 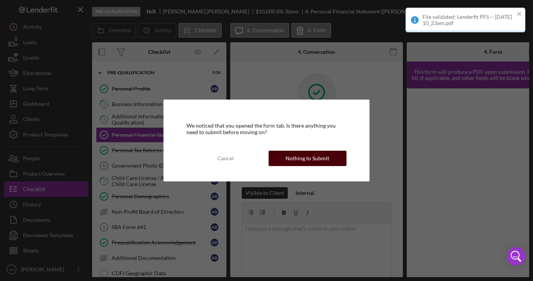 What do you see at coordinates (516, 256) in the screenshot?
I see `div: Open Intercom Messenger` at bounding box center [516, 256].